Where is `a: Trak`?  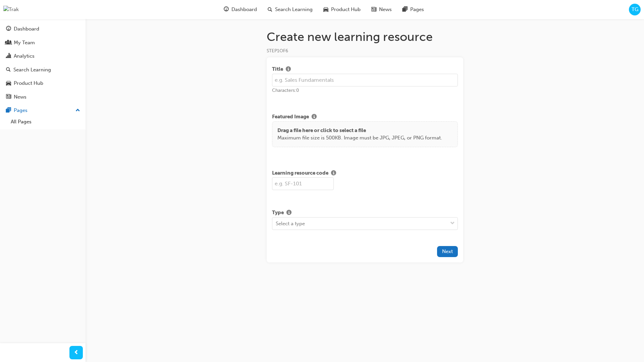
a: Trak is located at coordinates (11, 9).